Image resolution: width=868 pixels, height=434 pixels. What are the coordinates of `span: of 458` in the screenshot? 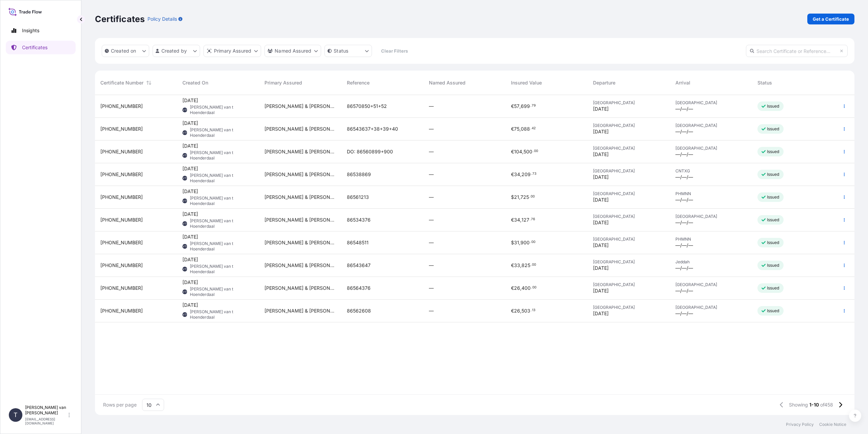 It's located at (827, 405).